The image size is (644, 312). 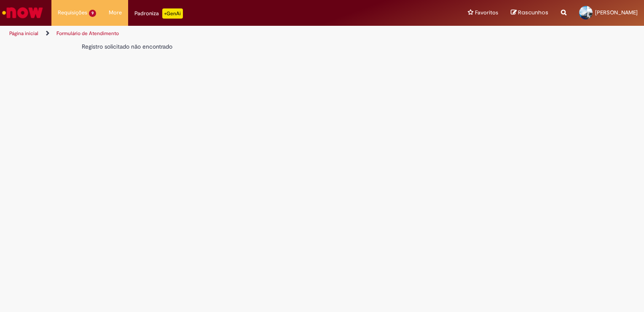 What do you see at coordinates (159, 13) in the screenshot?
I see `div: Padroniza` at bounding box center [159, 13].